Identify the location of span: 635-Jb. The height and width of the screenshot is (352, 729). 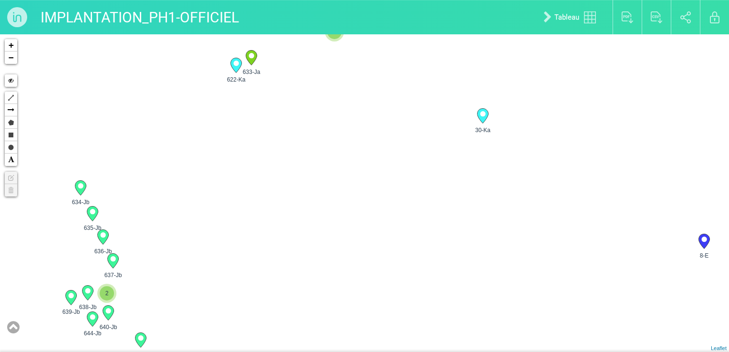
(93, 228).